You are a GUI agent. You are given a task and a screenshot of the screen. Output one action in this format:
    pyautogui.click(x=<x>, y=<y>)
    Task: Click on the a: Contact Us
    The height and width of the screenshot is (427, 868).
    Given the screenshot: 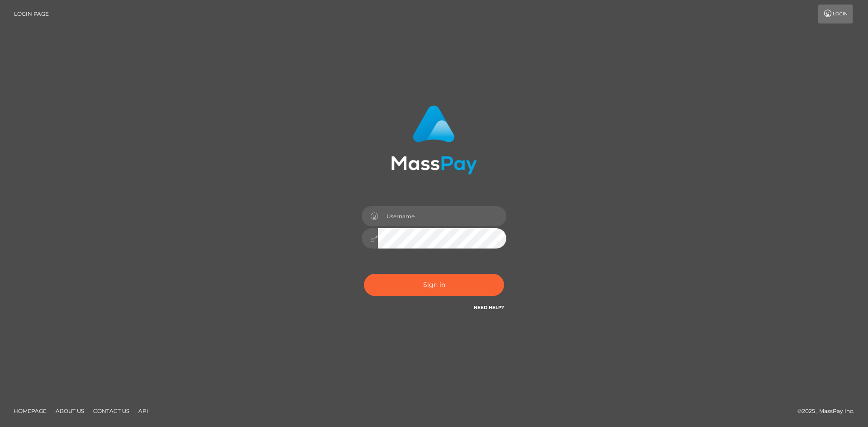 What is the action you would take?
    pyautogui.click(x=111, y=411)
    